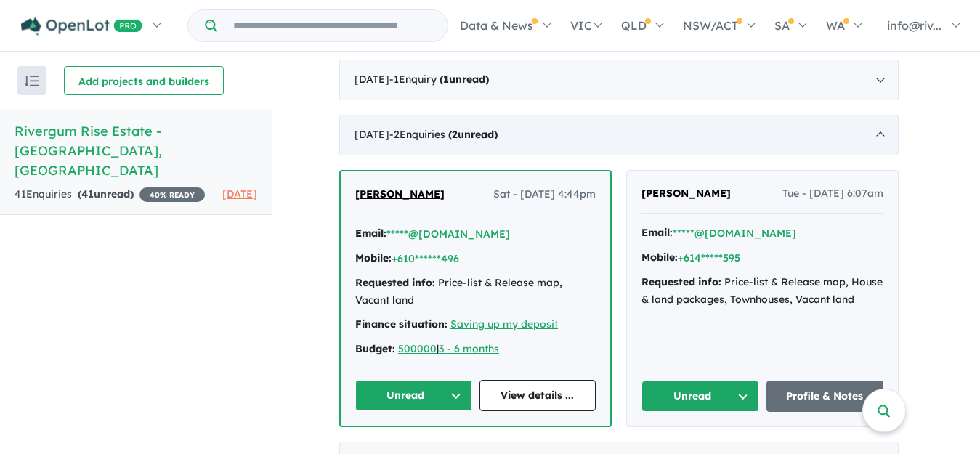  What do you see at coordinates (32, 80) in the screenshot?
I see `img: sort.svg` at bounding box center [32, 80].